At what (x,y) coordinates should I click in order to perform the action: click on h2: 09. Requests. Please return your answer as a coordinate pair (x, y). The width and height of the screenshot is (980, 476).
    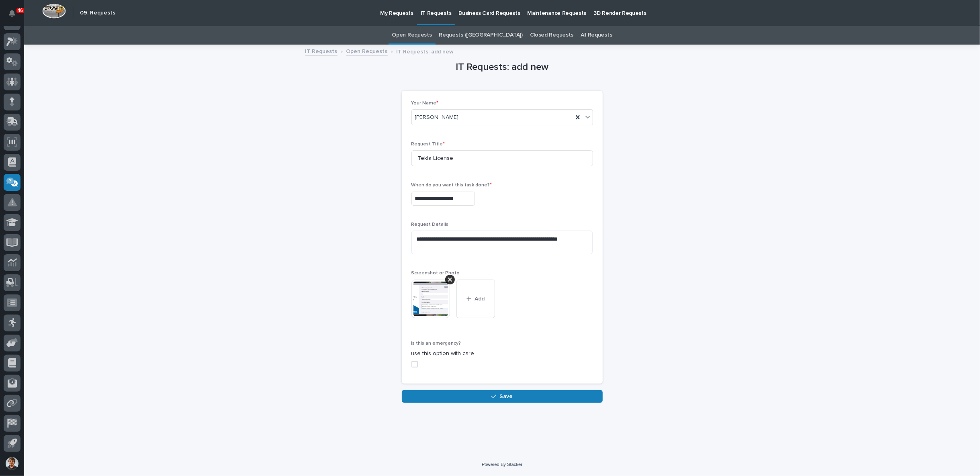
    Looking at the image, I should click on (98, 13).